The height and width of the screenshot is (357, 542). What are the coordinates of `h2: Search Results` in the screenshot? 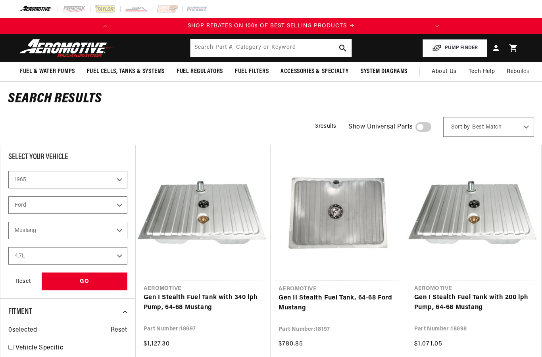 It's located at (271, 99).